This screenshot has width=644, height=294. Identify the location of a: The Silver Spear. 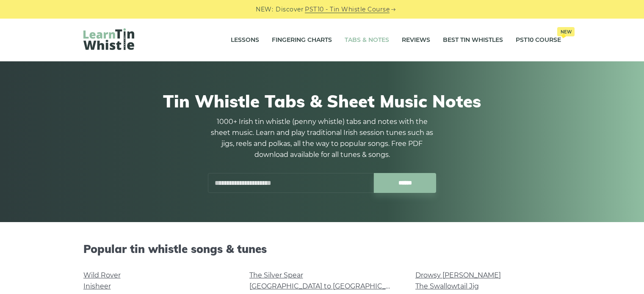
(276, 275).